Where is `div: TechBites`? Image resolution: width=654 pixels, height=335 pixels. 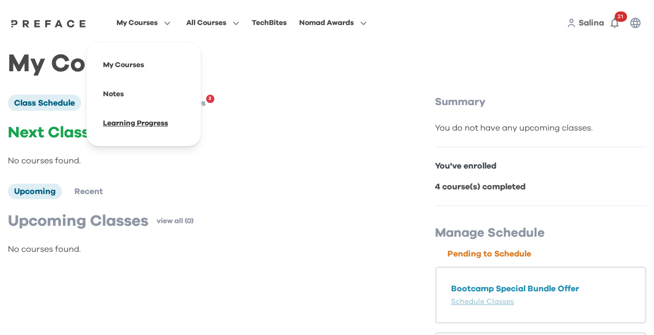
div: TechBites is located at coordinates (269, 23).